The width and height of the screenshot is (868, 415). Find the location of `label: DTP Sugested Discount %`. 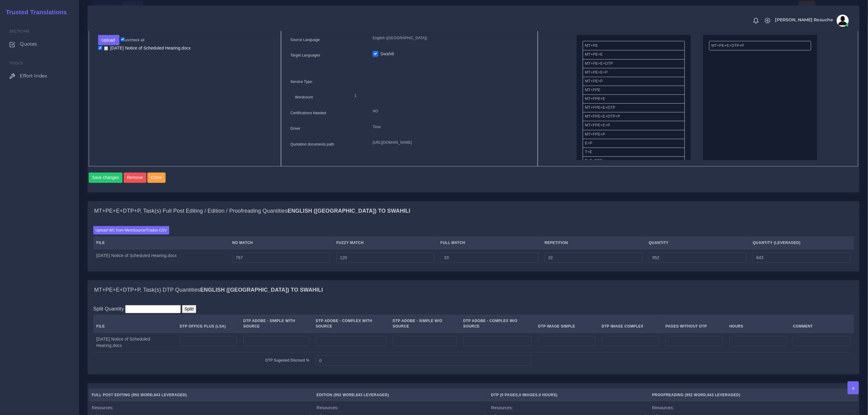

label: DTP Sugested Discount % is located at coordinates (287, 360).